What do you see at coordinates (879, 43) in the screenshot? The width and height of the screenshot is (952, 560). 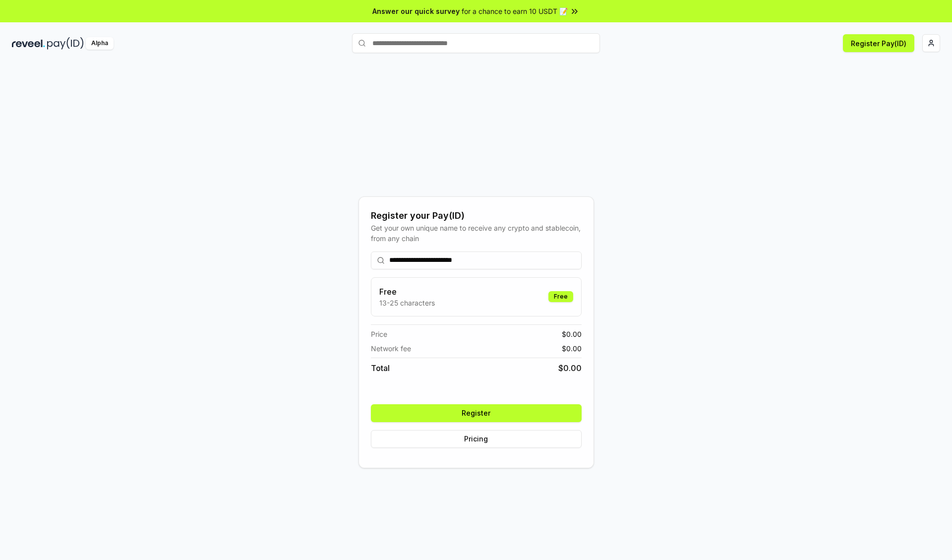 I see `button: Register Pay(ID)` at bounding box center [879, 43].